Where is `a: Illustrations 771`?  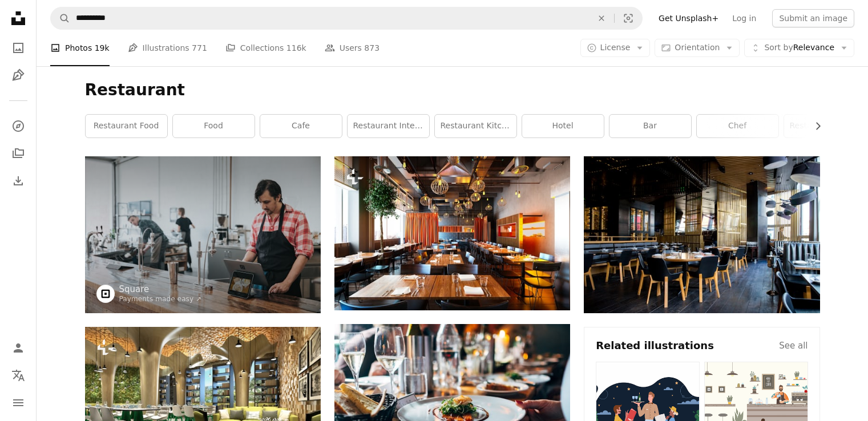
a: Illustrations 771 is located at coordinates (167, 48).